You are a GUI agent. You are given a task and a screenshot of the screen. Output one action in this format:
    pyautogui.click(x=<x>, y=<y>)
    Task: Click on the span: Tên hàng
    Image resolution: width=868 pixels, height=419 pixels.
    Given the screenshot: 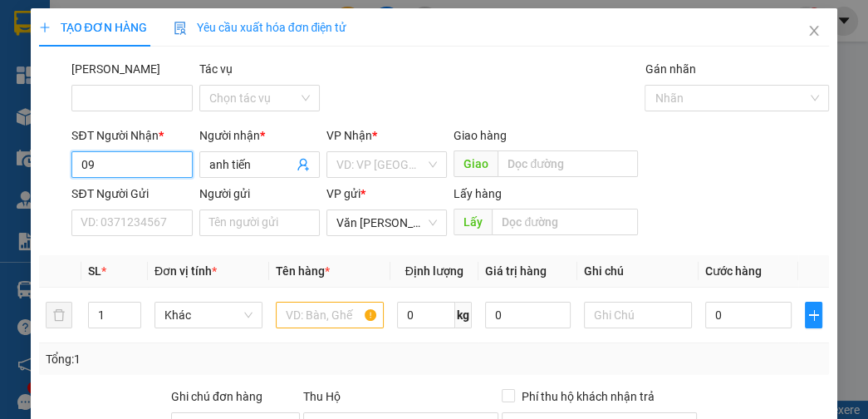 What is the action you would take?
    pyautogui.click(x=302, y=270)
    